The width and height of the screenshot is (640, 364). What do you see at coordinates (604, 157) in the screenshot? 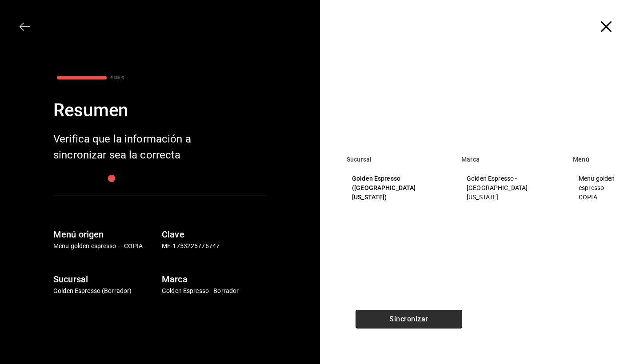
I see `th: Menú` at bounding box center [604, 157].